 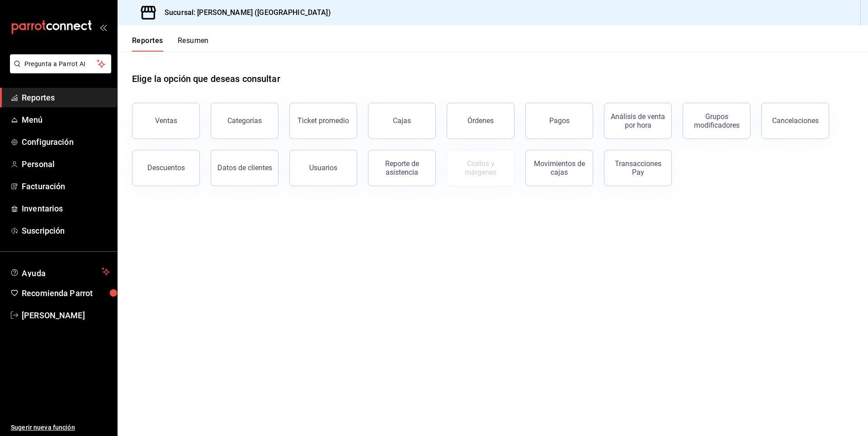 What do you see at coordinates (60, 272) in the screenshot?
I see `span: Ayuda` at bounding box center [60, 272].